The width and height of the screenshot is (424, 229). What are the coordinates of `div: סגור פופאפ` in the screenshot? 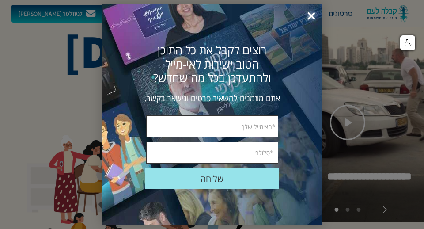 It's located at (306, 11).